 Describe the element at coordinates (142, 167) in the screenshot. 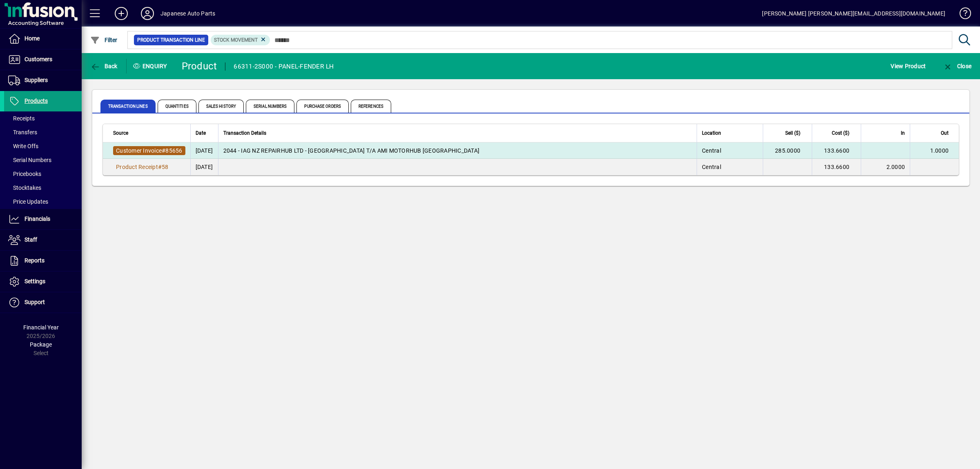

I see `a: Product Receipt#58` at that location.